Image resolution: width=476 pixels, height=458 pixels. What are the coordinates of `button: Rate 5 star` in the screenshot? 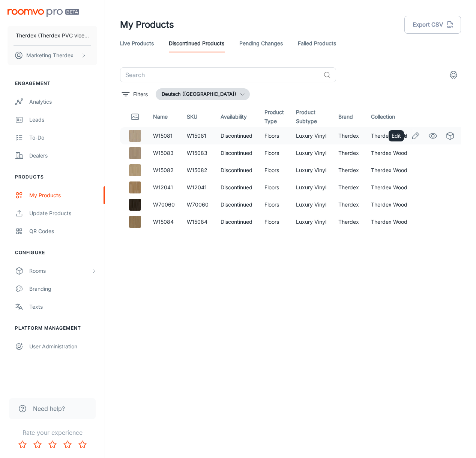 It's located at (83, 445).